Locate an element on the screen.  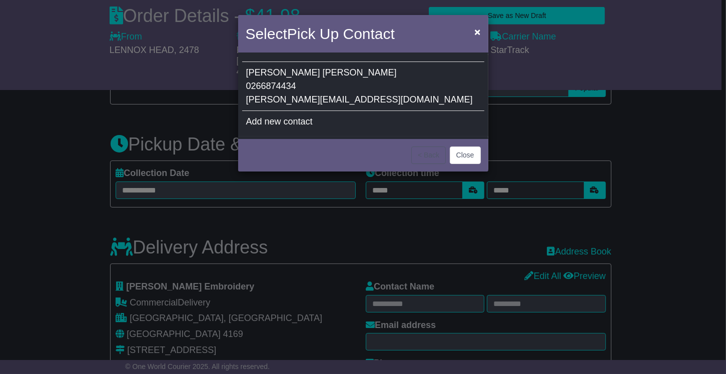
button: < Back is located at coordinates (428, 155).